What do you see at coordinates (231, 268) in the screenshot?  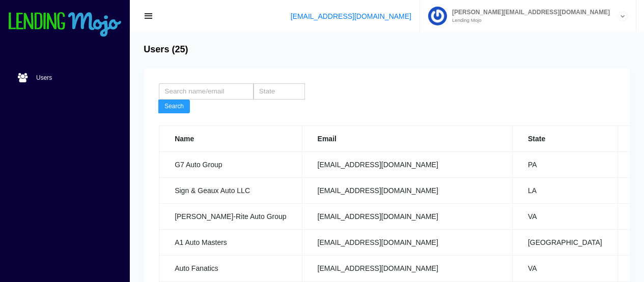 I see `td: Auto Fanatics` at bounding box center [231, 268].